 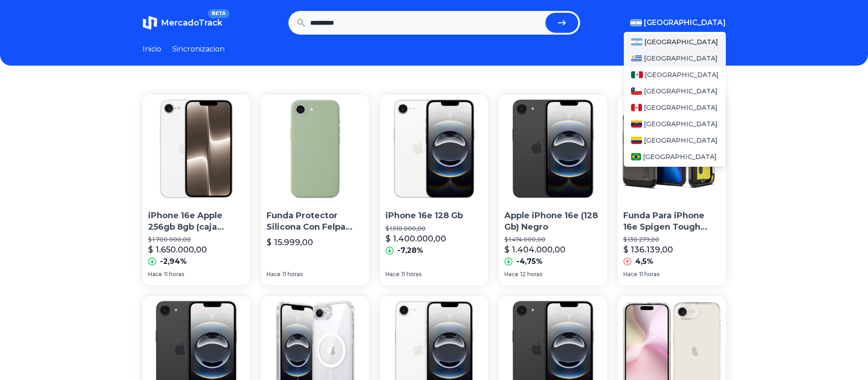 What do you see at coordinates (152, 49) in the screenshot?
I see `a: Inicio` at bounding box center [152, 49].